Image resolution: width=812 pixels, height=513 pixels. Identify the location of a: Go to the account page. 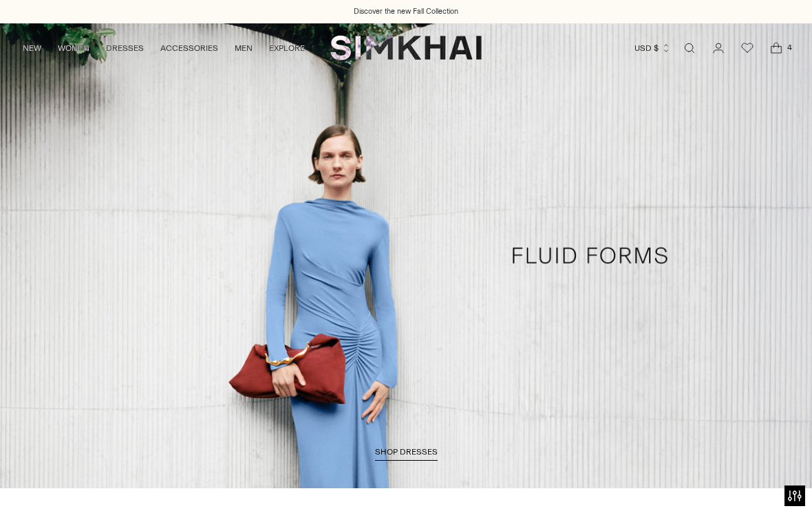
(718, 48).